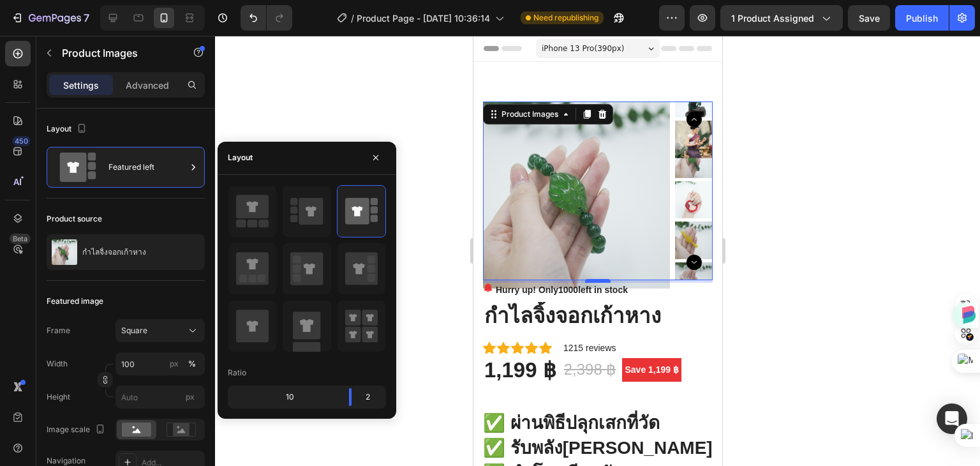  Describe the element at coordinates (95, 254) in the screenshot. I see `span: 1000` at that location.